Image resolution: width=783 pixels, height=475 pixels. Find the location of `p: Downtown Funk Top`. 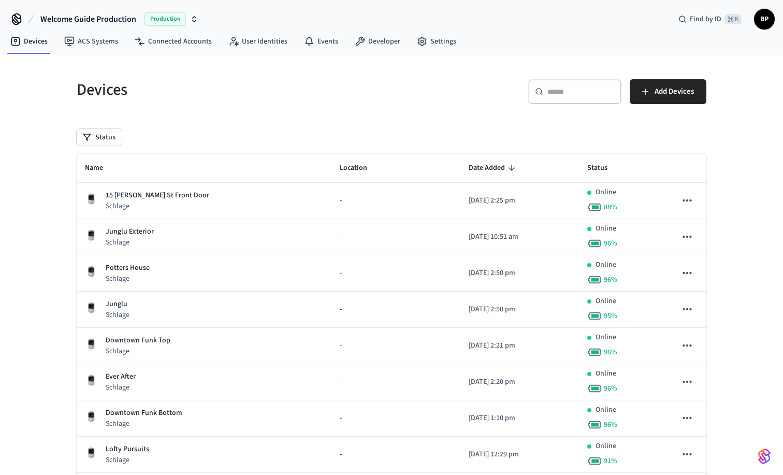

p: Downtown Funk Top is located at coordinates (138, 340).